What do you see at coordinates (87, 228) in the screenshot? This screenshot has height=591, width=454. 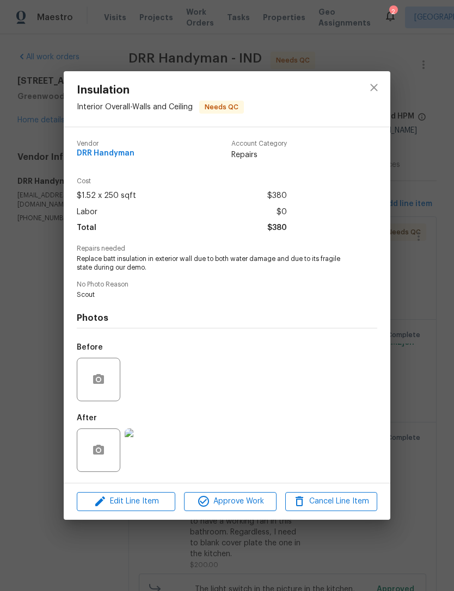 I see `span: Total` at bounding box center [87, 228].